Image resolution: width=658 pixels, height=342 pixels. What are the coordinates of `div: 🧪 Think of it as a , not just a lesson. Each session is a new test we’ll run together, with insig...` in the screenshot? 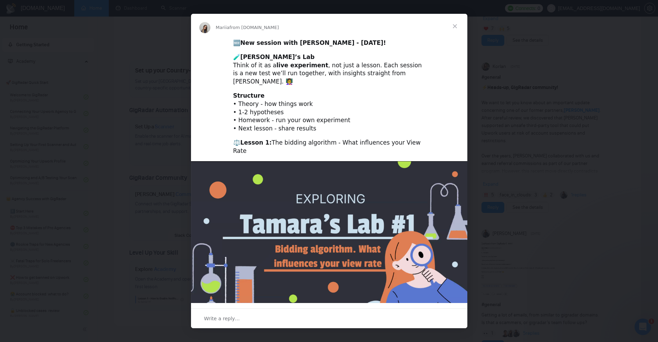 It's located at (329, 69).